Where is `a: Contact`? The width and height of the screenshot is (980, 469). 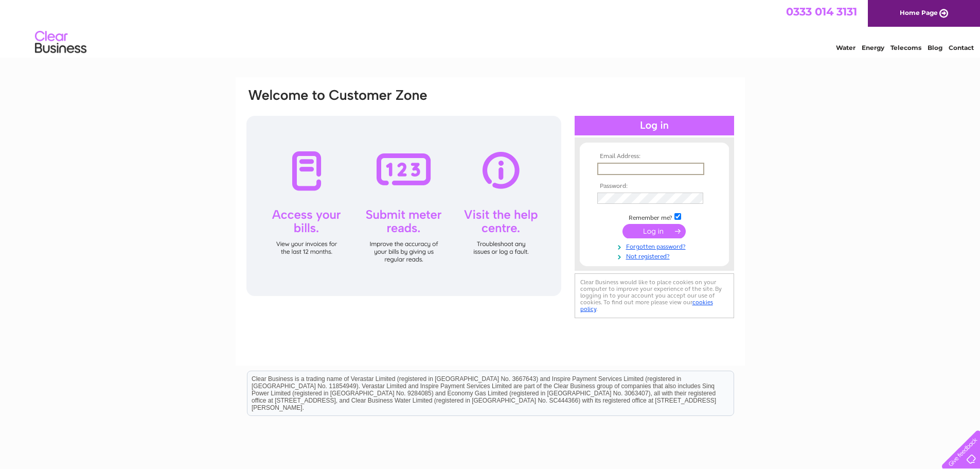 a: Contact is located at coordinates (961, 47).